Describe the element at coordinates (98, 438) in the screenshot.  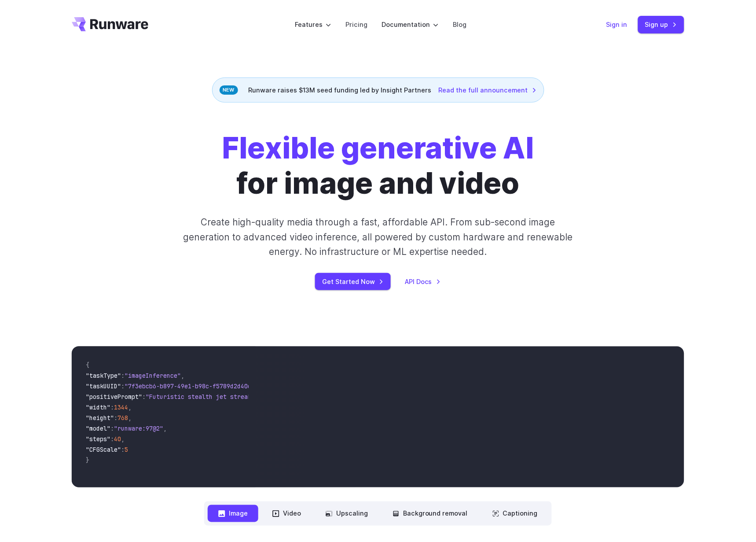
I see `span: "steps"` at that location.